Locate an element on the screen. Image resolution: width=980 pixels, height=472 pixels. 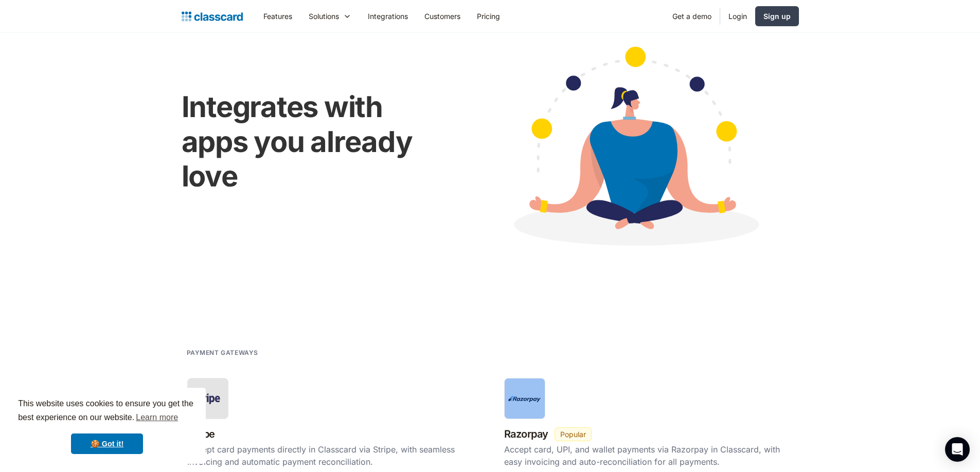
a: Features is located at coordinates (278, 16).